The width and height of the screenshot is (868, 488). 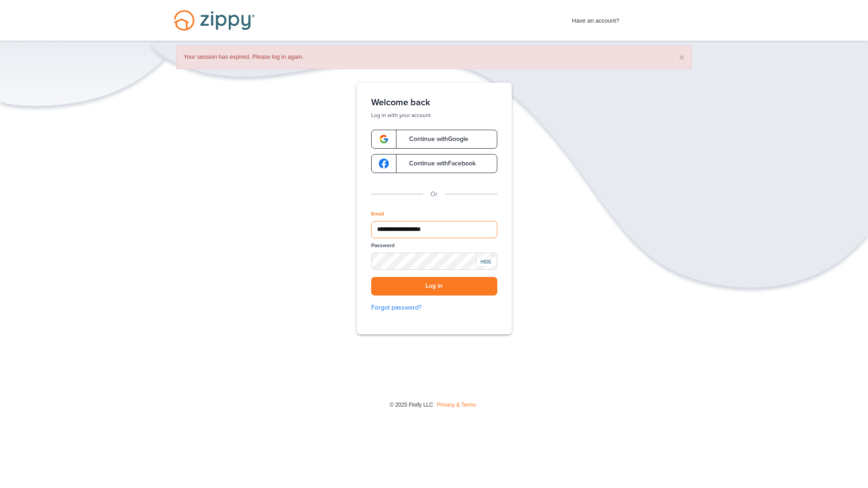 What do you see at coordinates (434, 139) in the screenshot?
I see `a: google-logoContinue withGoogle` at bounding box center [434, 139].